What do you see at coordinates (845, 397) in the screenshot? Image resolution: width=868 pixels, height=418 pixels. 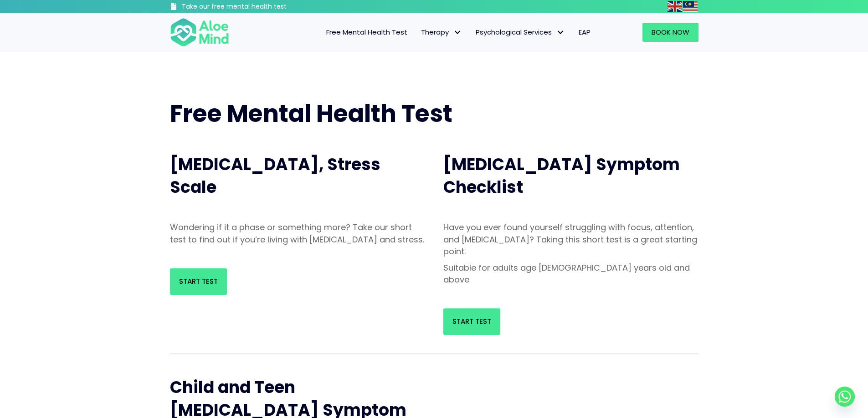 I see `a: Whatsapp` at bounding box center [845, 397].